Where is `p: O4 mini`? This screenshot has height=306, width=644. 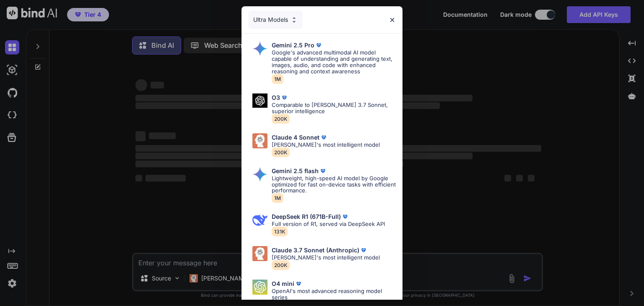 p: O4 mini is located at coordinates (283, 284).